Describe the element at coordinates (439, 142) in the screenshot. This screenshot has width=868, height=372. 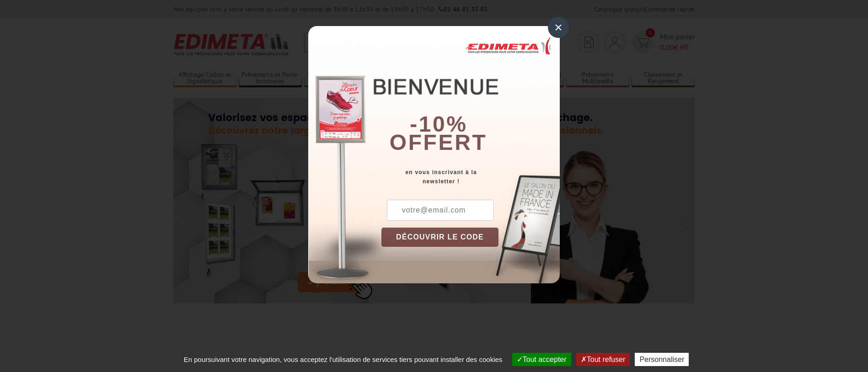
I see `font: offert` at that location.